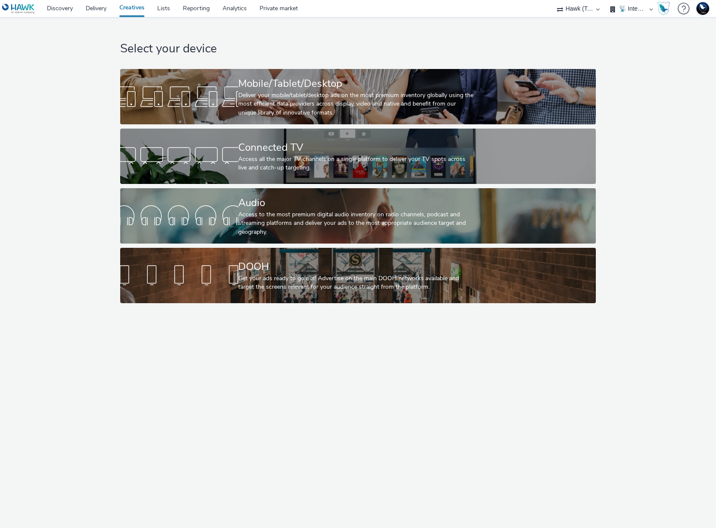 Image resolution: width=716 pixels, height=528 pixels. What do you see at coordinates (665, 9) in the screenshot?
I see `a: Hawk Academy` at bounding box center [665, 9].